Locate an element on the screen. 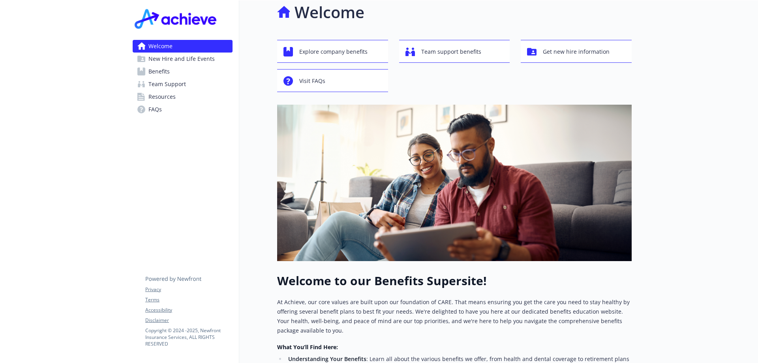 Image resolution: width=758 pixels, height=363 pixels. a: Privacy is located at coordinates (189, 289).